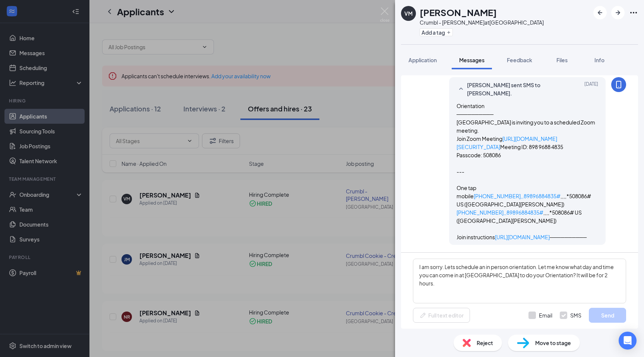 The width and height of the screenshot is (644, 357). What do you see at coordinates (618, 13) in the screenshot?
I see `svg: ArrowRight` at bounding box center [618, 13].